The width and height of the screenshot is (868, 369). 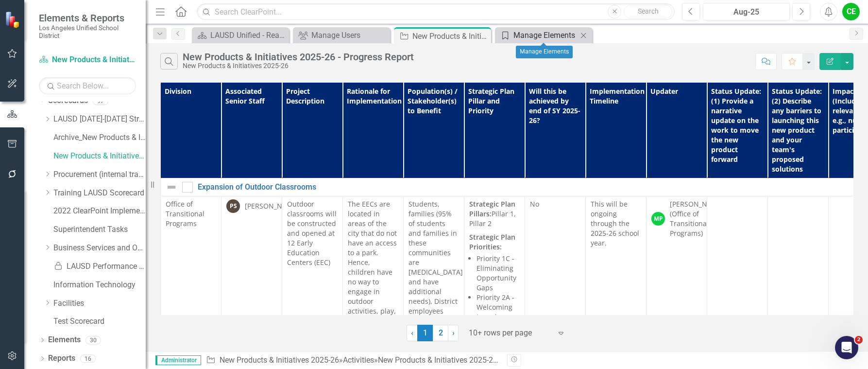 What do you see at coordinates (851, 12) in the screenshot?
I see `div: CE` at bounding box center [851, 12].